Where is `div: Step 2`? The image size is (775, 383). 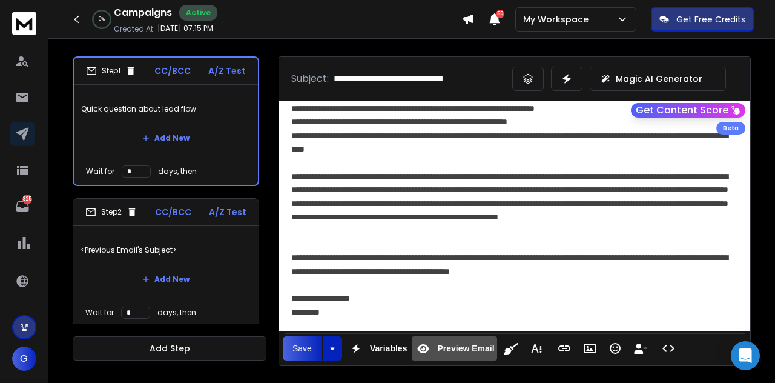 div: Step 2 is located at coordinates (111, 212).